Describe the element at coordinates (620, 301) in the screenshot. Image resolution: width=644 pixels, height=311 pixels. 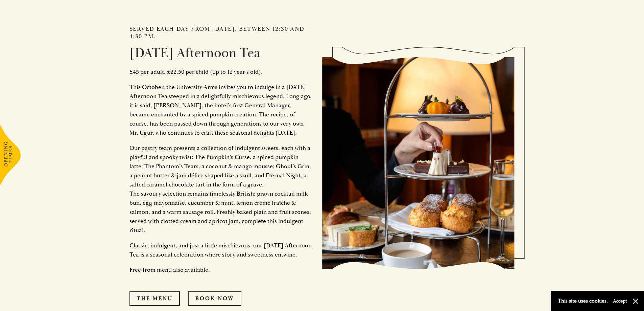
I see `button: Accept` at that location.